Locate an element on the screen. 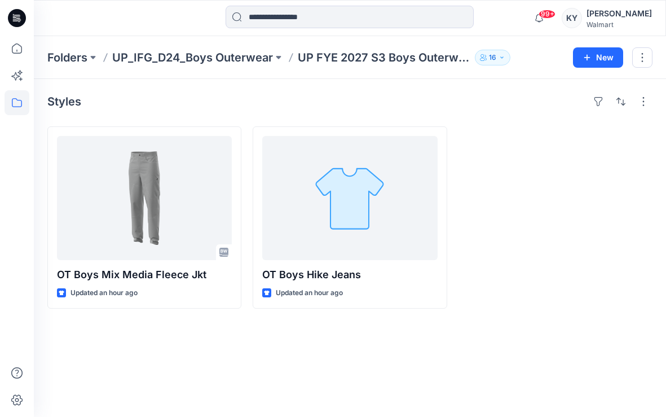 The height and width of the screenshot is (417, 666). button: New is located at coordinates (598, 58).